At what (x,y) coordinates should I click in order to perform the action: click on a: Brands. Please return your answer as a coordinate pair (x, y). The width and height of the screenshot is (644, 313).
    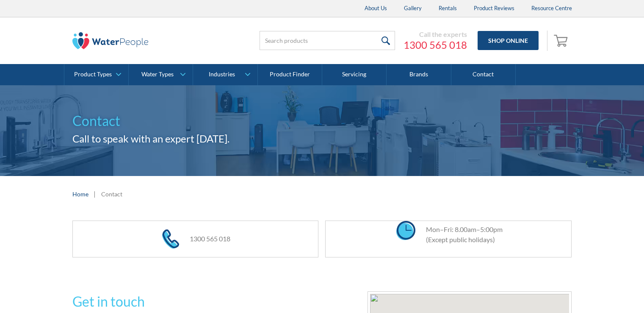
    Looking at the image, I should click on (419, 75).